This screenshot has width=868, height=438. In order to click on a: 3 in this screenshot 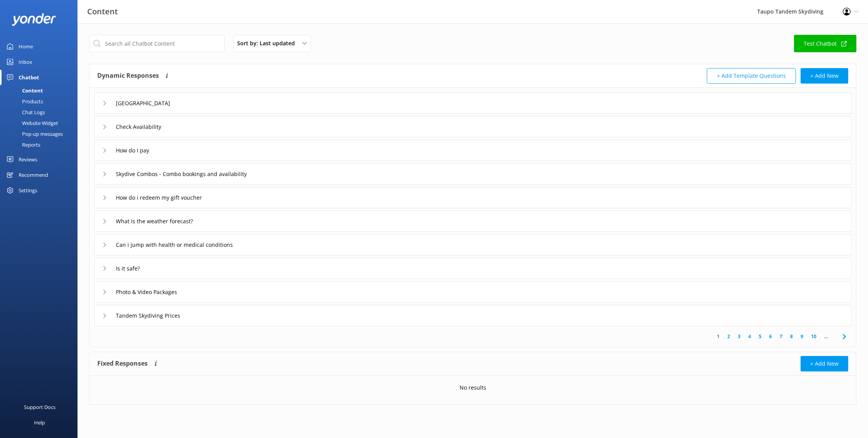, I will do `click(739, 336)`.